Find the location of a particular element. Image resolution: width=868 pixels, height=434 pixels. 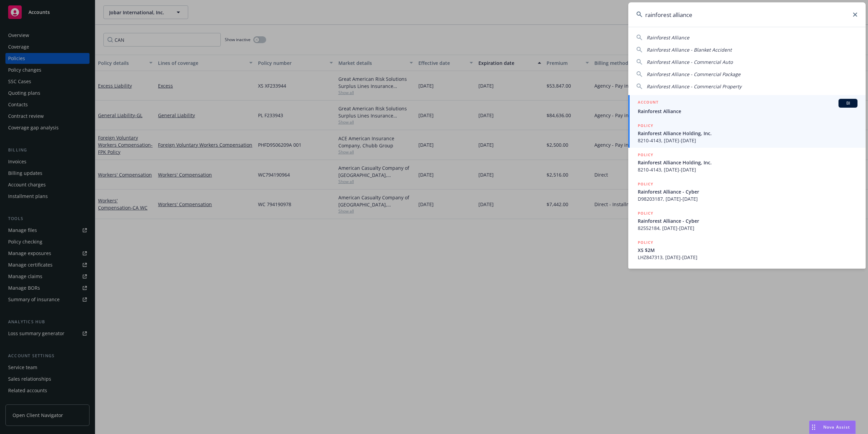

span: Nova Assist is located at coordinates (837, 427).